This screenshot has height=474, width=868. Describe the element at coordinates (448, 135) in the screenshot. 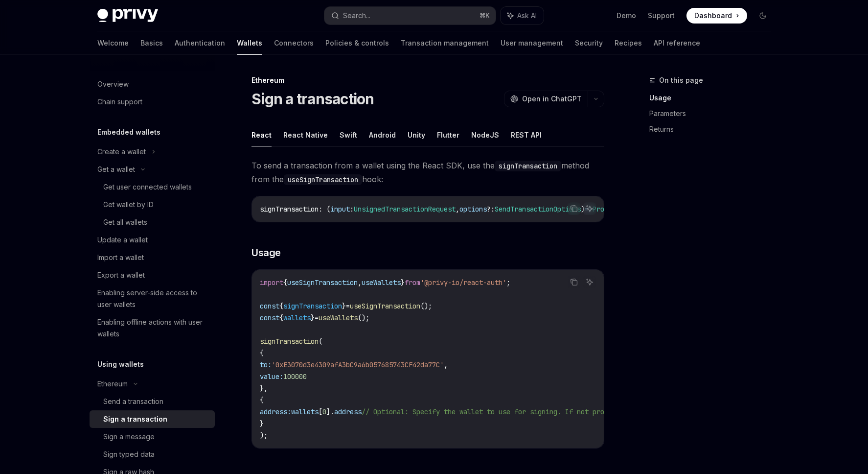

I see `button: Flutter` at that location.